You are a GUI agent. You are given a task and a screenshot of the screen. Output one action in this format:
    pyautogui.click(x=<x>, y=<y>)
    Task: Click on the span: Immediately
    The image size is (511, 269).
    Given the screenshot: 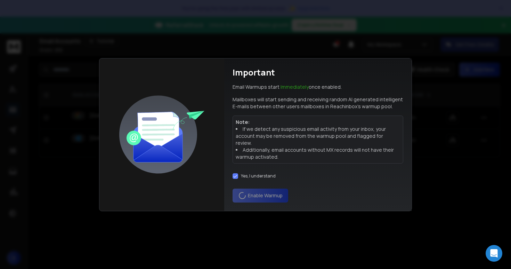 What is the action you would take?
    pyautogui.click(x=294, y=87)
    